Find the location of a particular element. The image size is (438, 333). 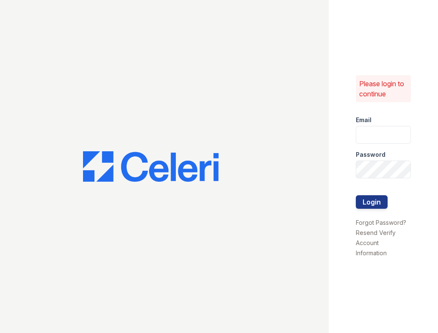

a: Forgot Password? is located at coordinates (380, 223).